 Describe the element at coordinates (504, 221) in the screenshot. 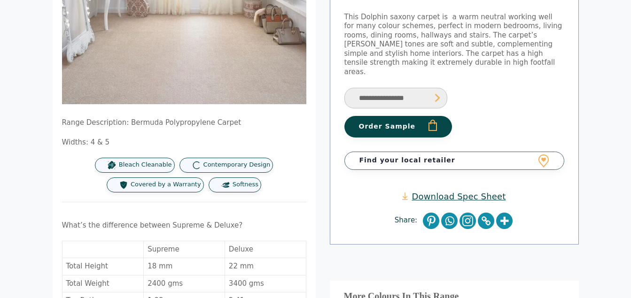

I see `a: More` at that location.